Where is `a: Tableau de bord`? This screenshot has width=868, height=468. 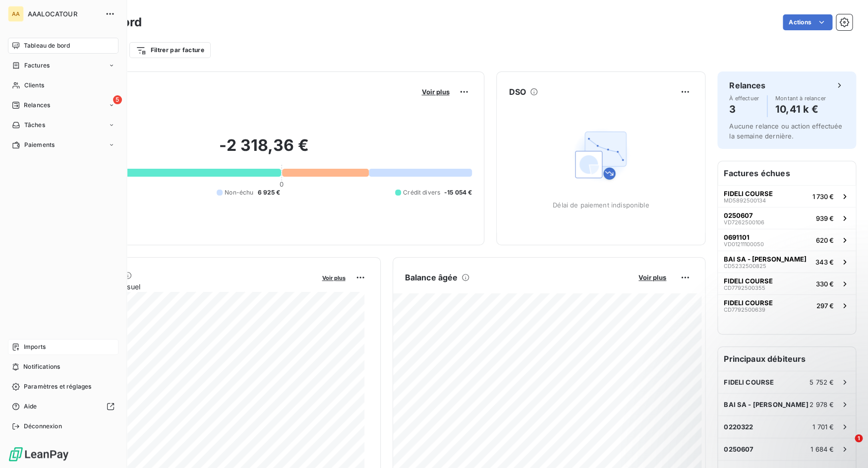 a: Tableau de bord is located at coordinates (63, 45).